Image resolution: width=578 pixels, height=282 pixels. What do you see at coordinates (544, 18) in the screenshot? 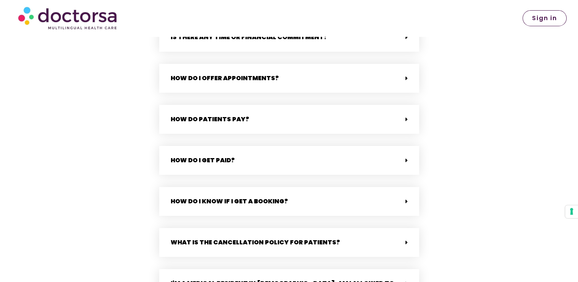
I see `span: Sign in` at bounding box center [544, 18].